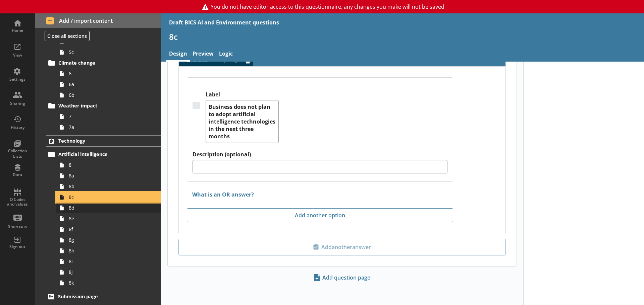 The height and width of the screenshot is (305, 644). What do you see at coordinates (17, 30) in the screenshot?
I see `div: Home` at bounding box center [17, 30].